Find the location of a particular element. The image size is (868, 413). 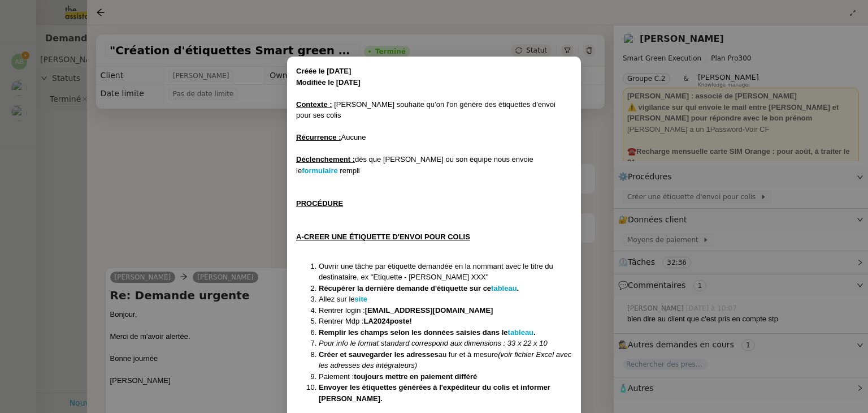

strong: toujours mettre en paiement différé is located at coordinates (415, 376).